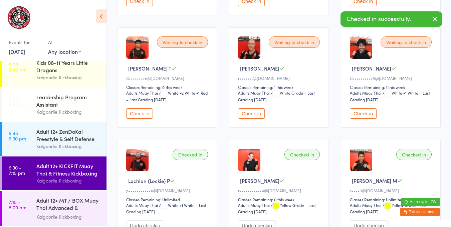 This screenshot has width=451, height=227. I want to click on a: 5:00 -5:45 pmKids 08-11 Years Little DragonsKalgoorlie Kickboxing, so click(54, 70).